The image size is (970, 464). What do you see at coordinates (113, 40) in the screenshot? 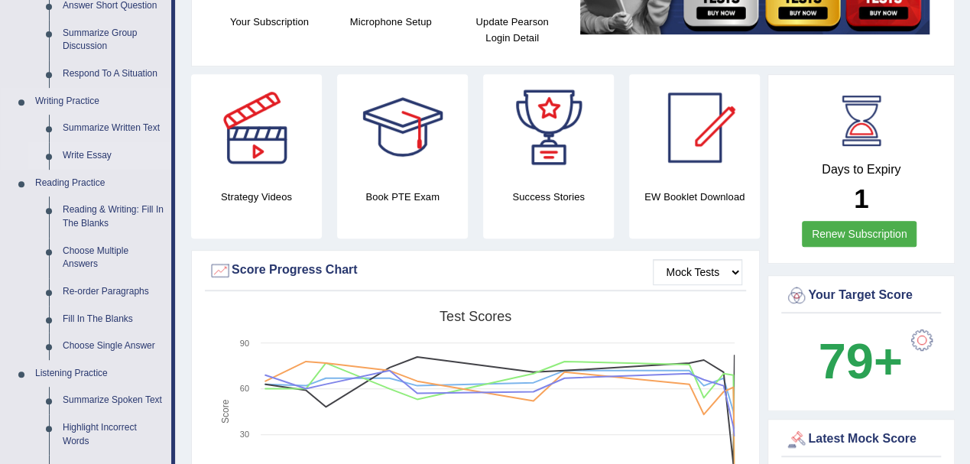
I see `a: Summarize Group Discussion` at bounding box center [113, 40].